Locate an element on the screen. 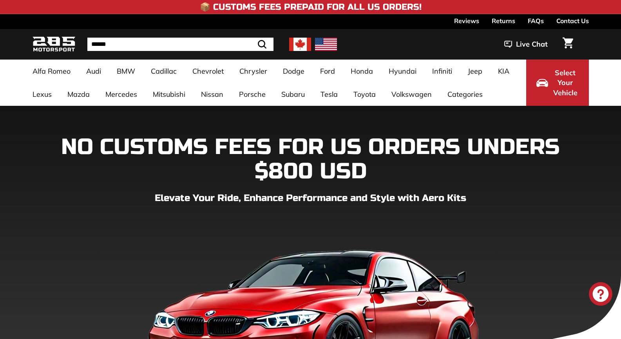  a: Hyundai is located at coordinates (402, 71).